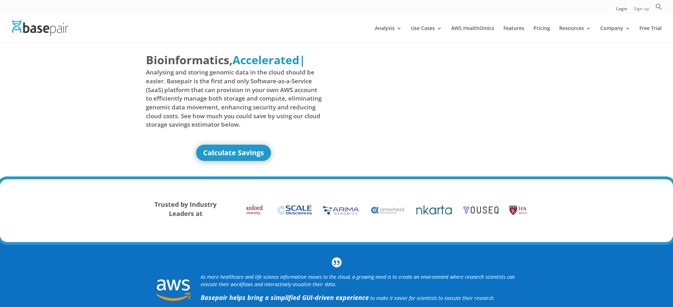  I want to click on span: Accelerated, so click(265, 60).